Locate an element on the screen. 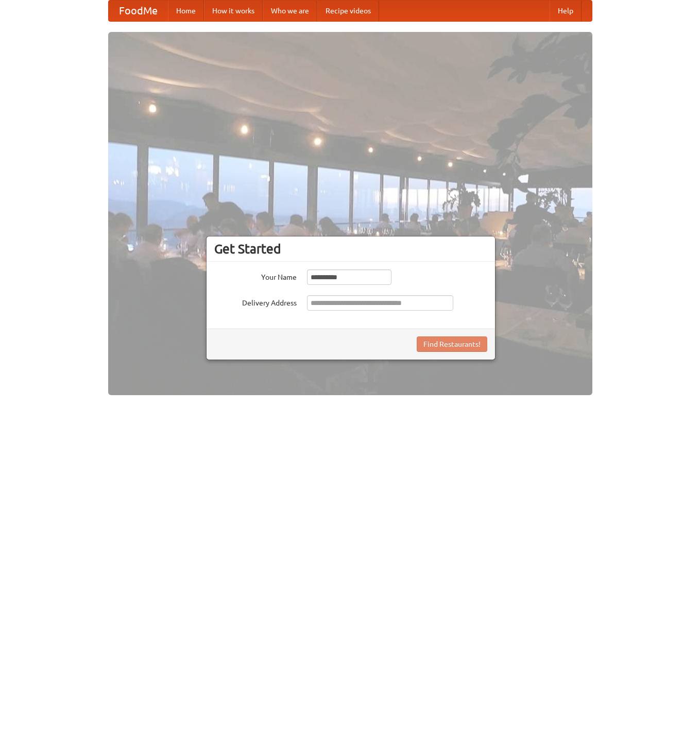 The image size is (700, 729). h3: Get Started is located at coordinates (351, 249).